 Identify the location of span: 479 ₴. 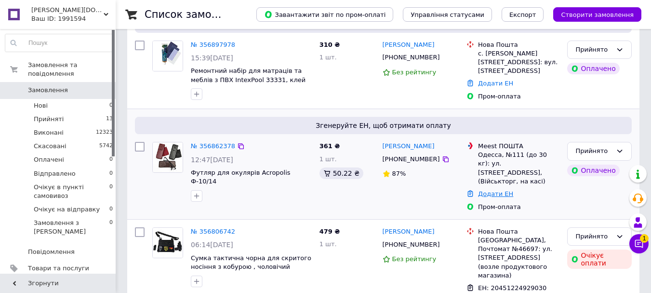
(330, 231).